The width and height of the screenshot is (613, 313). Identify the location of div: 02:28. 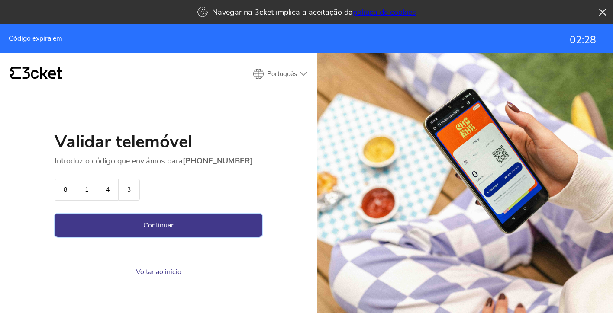
(582, 40).